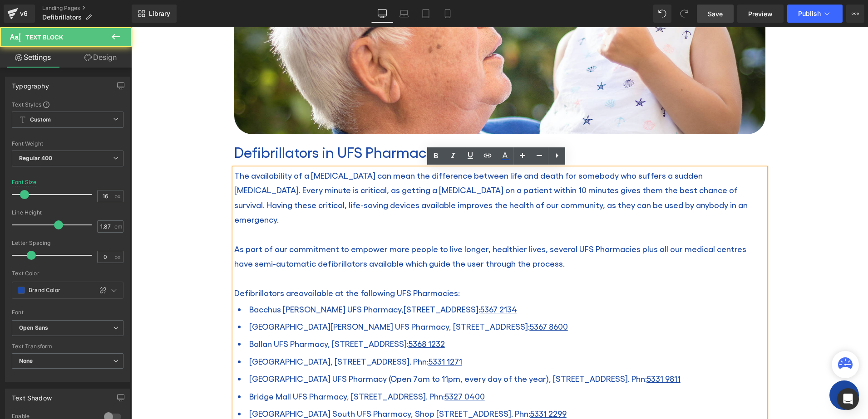 Image resolution: width=868 pixels, height=419 pixels. I want to click on a: 5331 1271, so click(314, 334).